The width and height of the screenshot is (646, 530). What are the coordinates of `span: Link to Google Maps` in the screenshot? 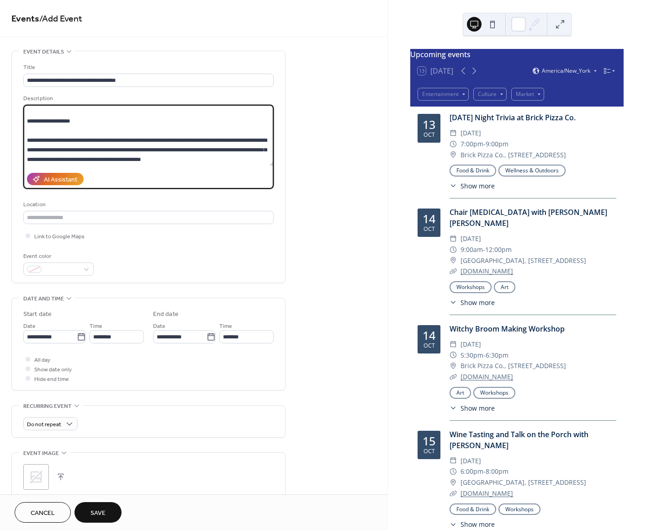 It's located at (59, 236).